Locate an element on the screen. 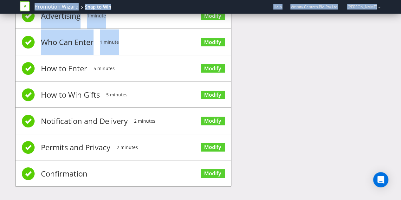 This screenshot has width=401, height=200. div: Snap to Win is located at coordinates (98, 7).